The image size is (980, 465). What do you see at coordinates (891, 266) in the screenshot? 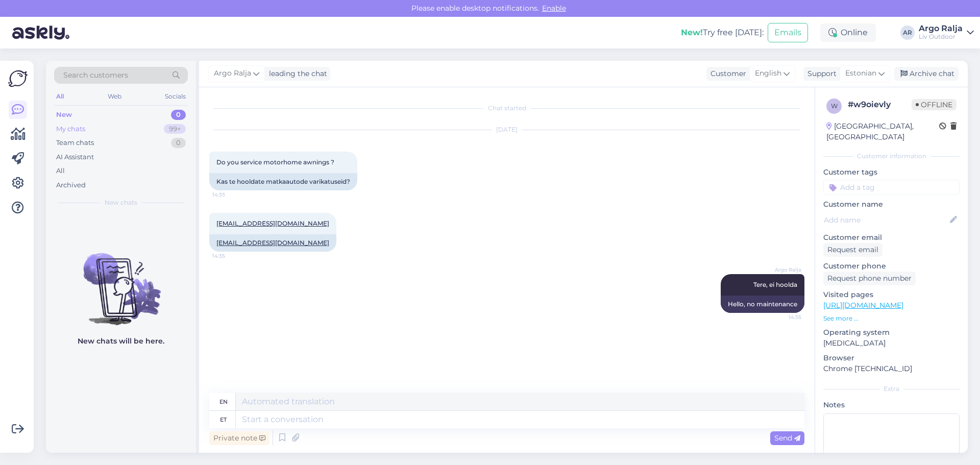
I see `p: Customer phone` at bounding box center [891, 266].